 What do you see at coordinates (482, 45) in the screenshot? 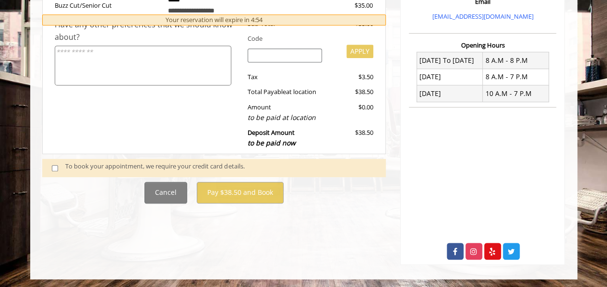
I see `h3: Opening Hours` at bounding box center [482, 45].